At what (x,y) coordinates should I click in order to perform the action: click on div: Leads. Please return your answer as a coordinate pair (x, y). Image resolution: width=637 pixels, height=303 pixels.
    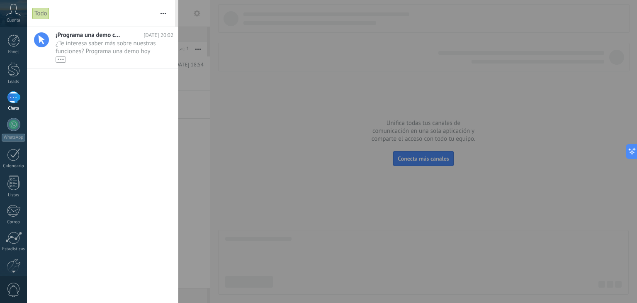
    Looking at the image, I should click on (14, 82).